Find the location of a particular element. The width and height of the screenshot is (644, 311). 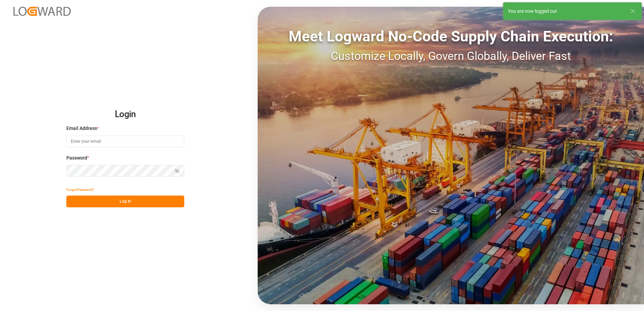

span: Password is located at coordinates (77, 158).